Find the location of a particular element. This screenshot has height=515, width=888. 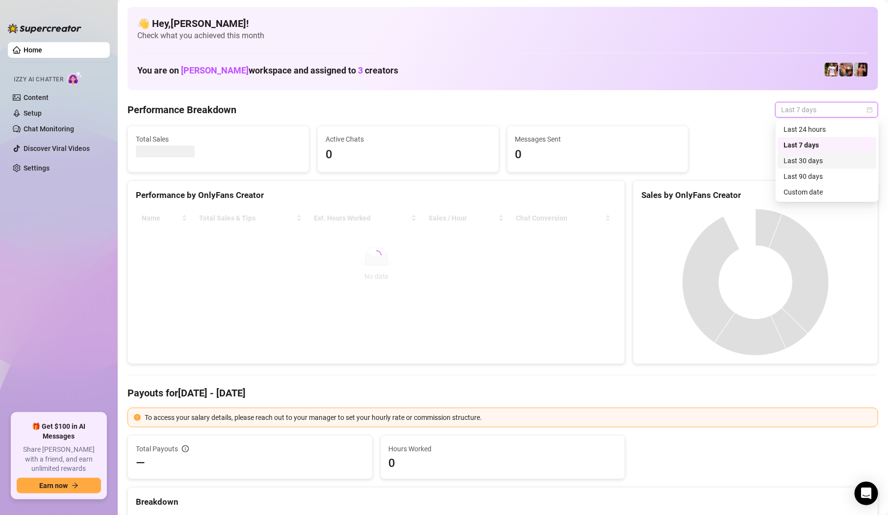

div: Last 30 days is located at coordinates (827, 161).